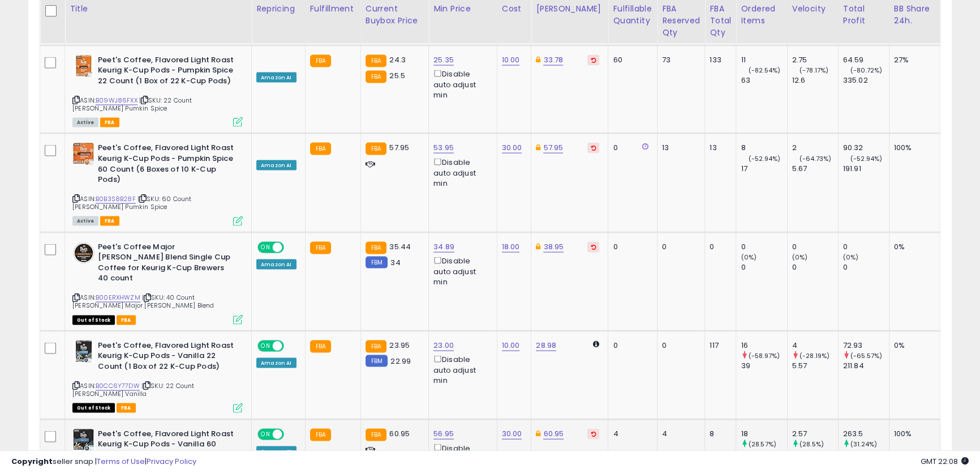  Describe the element at coordinates (172, 461) in the screenshot. I see `a: Privacy Policy` at that location.